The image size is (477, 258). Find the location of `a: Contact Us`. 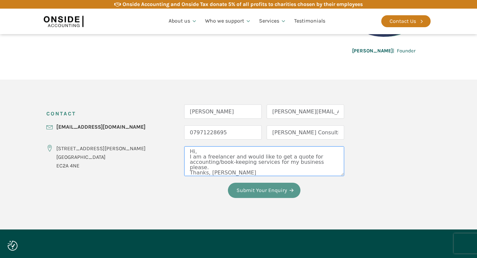

a: Contact Us is located at coordinates (406, 21).